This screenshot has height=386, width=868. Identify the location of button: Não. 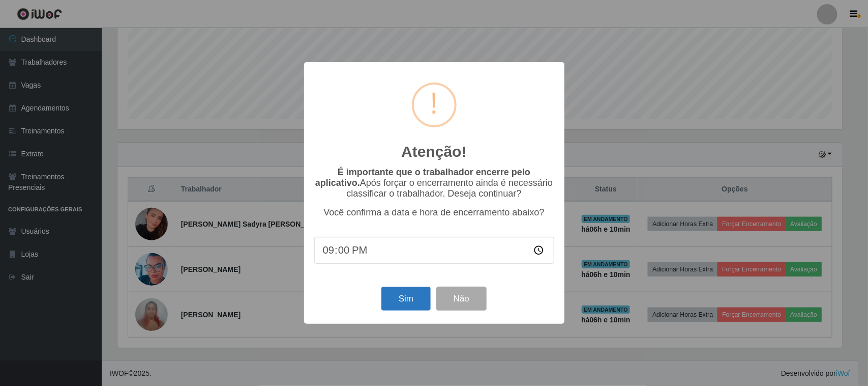
(461, 298).